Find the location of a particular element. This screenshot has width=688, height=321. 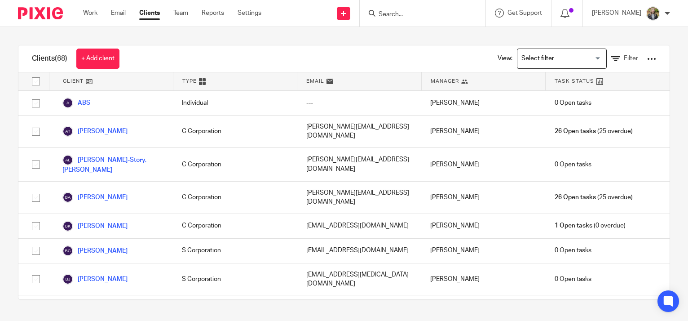

span: Filter is located at coordinates (631, 58).